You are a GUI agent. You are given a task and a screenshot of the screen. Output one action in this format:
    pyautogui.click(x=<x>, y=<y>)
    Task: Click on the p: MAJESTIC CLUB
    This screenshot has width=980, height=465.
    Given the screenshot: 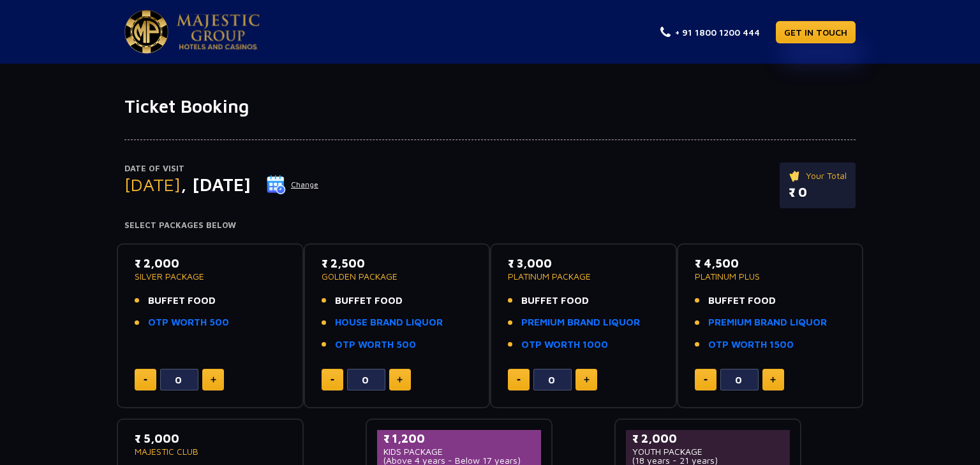 What is the action you would take?
    pyautogui.click(x=210, y=452)
    